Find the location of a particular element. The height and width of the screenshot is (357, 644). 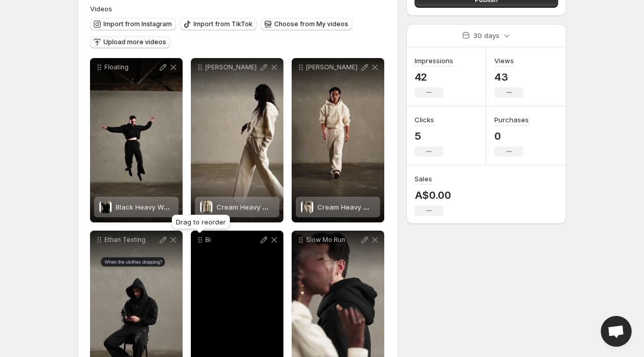

p: 5 is located at coordinates (429, 136).